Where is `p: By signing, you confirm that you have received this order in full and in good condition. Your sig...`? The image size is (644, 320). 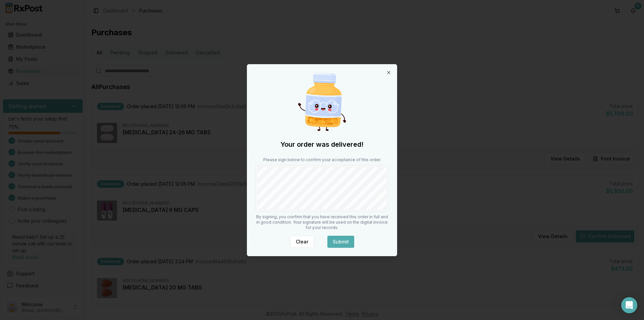 p: By signing, you confirm that you have received this order in full and in good condition. Your sig... is located at coordinates (322, 222).